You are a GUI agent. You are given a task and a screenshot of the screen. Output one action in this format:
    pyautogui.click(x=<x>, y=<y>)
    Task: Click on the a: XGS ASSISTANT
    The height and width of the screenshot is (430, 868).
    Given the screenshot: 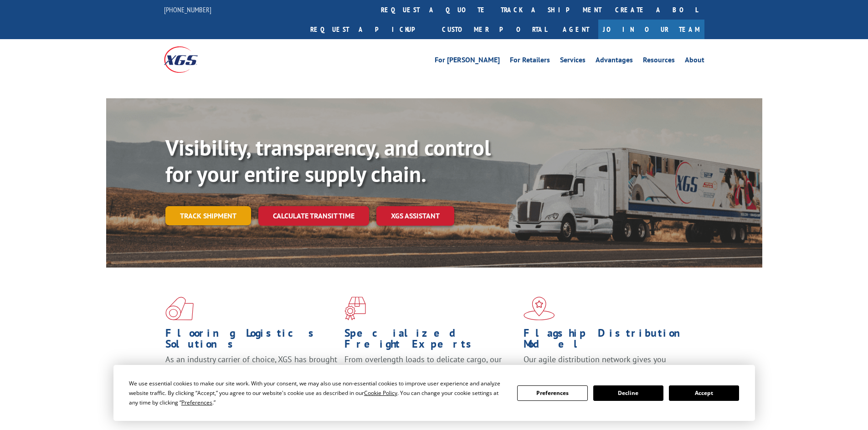 What is the action you would take?
    pyautogui.click(x=415, y=216)
    